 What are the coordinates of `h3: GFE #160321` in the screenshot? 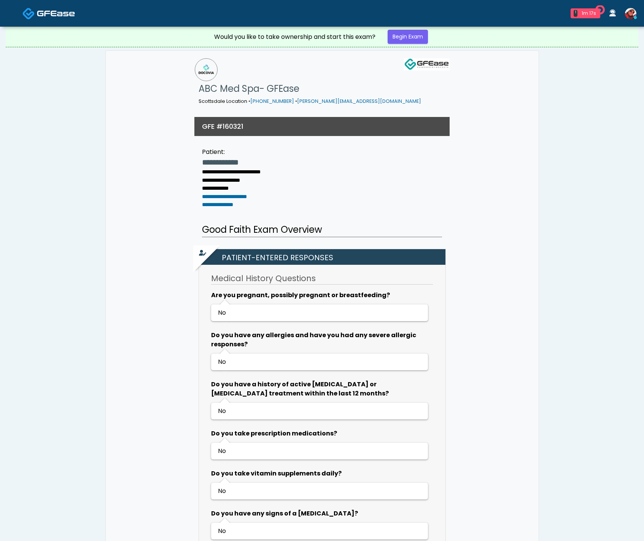 It's located at (223, 126).